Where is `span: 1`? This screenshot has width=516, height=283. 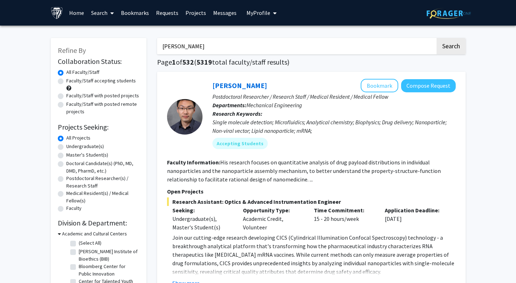
span: 1 is located at coordinates (174, 62).